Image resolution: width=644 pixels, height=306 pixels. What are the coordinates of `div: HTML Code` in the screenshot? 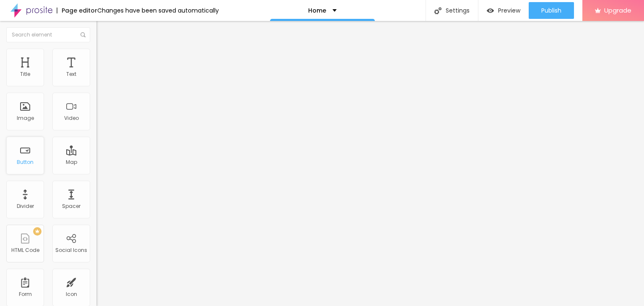 It's located at (25, 250).